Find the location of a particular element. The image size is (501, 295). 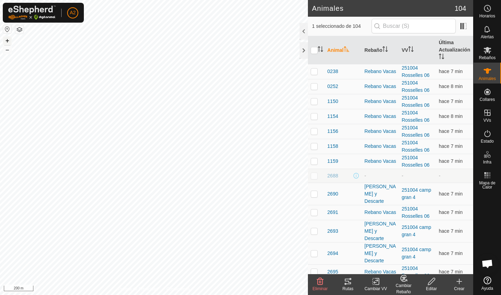

span: 7 oct 2025, 13:50 is located at coordinates (451, 86).